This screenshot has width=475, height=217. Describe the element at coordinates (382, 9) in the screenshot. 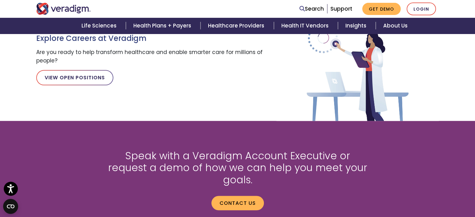

I see `a: Get Demo` at that location.